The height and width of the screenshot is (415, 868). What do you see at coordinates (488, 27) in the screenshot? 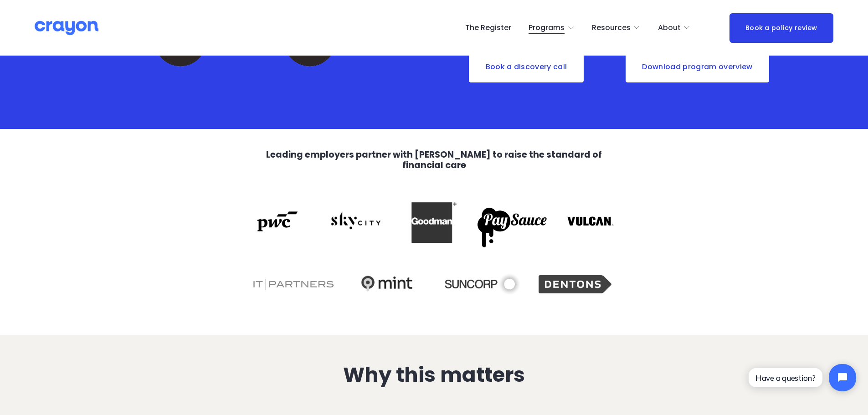
I see `a: The Register` at bounding box center [488, 27].